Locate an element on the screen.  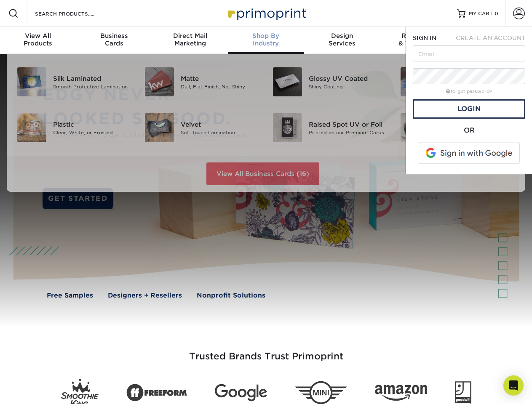
div: Cards is located at coordinates (114, 40).